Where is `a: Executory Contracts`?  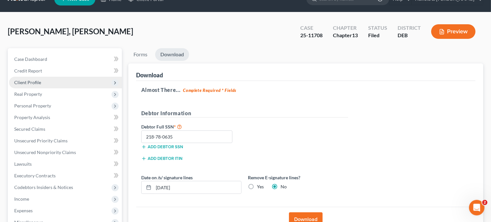 a: Executory Contracts is located at coordinates (65, 176).